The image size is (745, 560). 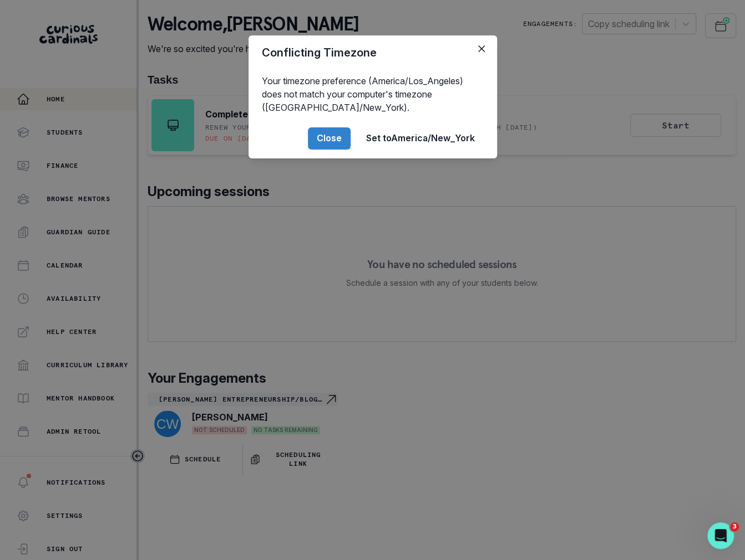 What do you see at coordinates (734, 527) in the screenshot?
I see `span: 3` at bounding box center [734, 527].